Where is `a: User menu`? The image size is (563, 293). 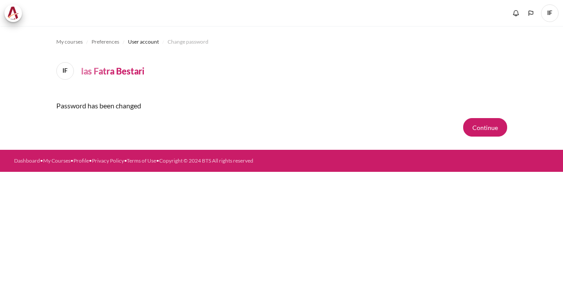
a: User menu is located at coordinates (550, 13).